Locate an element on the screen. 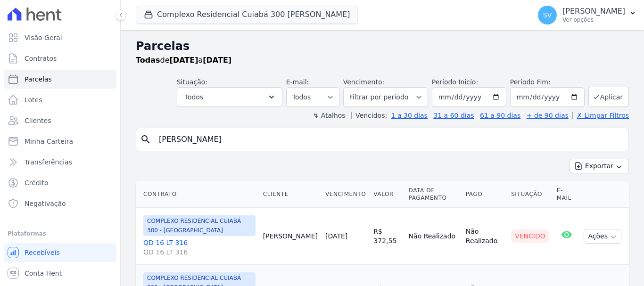 This screenshot has width=644, height=286. span: Lotes is located at coordinates (33, 100).